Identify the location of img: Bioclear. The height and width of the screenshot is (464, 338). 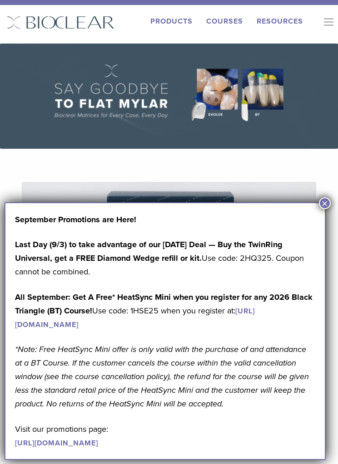
(60, 22).